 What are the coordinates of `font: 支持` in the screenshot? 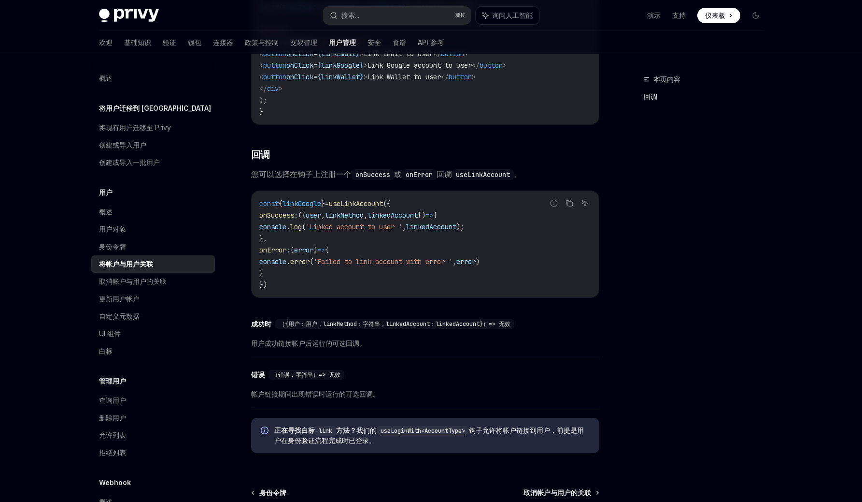 It's located at (679, 15).